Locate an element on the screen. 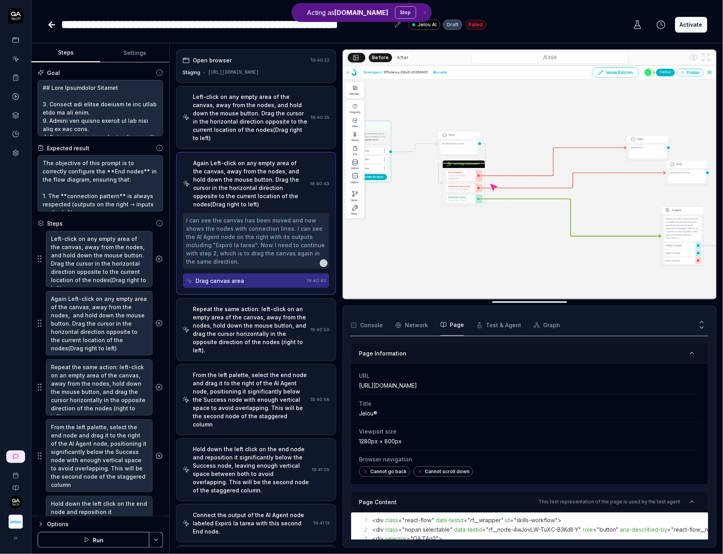 The width and height of the screenshot is (723, 554). span: skills-workflow is located at coordinates (536, 519).